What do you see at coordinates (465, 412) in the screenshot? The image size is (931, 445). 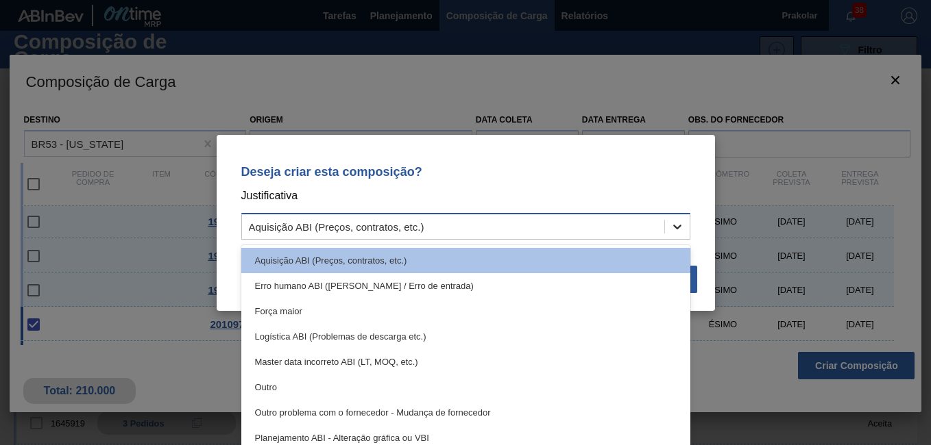 I see `div: Outro problema com o fornecedor - Mudança de fornecedor` at bounding box center [465, 412].